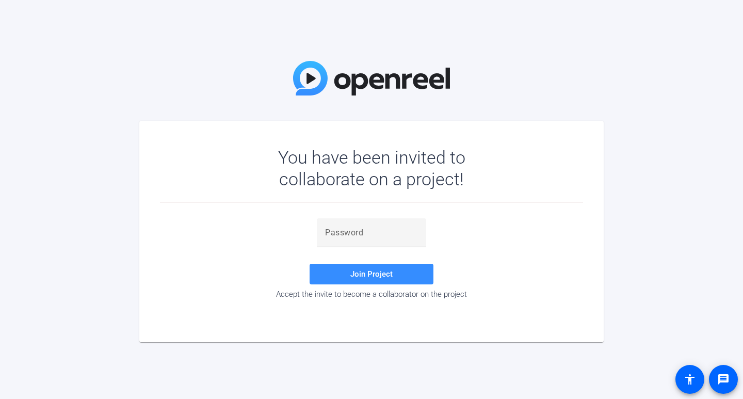 Image resolution: width=743 pixels, height=399 pixels. I want to click on img: OpenReel Logo, so click(372, 78).